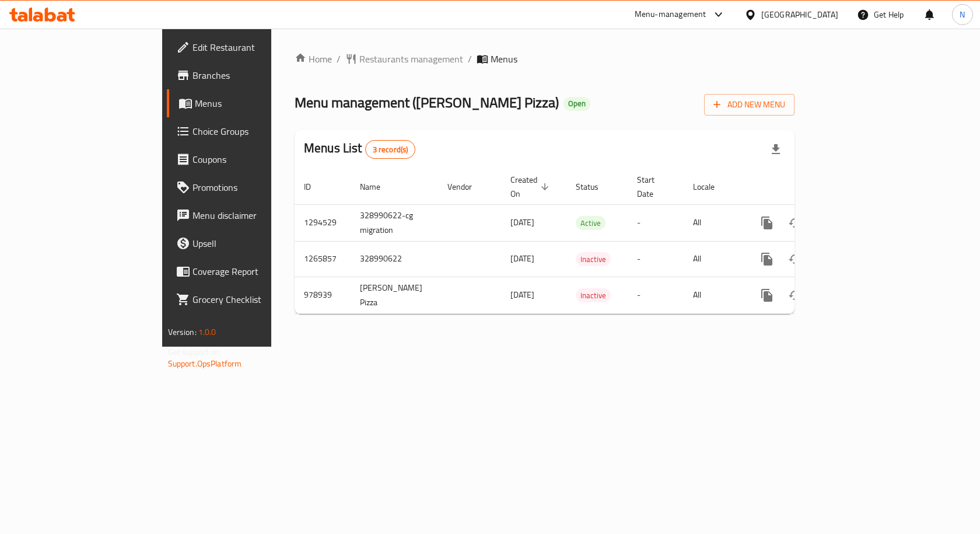 This screenshot has width=980, height=534. Describe the element at coordinates (246, 47) in the screenshot. I see `a: Edit Restaurant` at that location.